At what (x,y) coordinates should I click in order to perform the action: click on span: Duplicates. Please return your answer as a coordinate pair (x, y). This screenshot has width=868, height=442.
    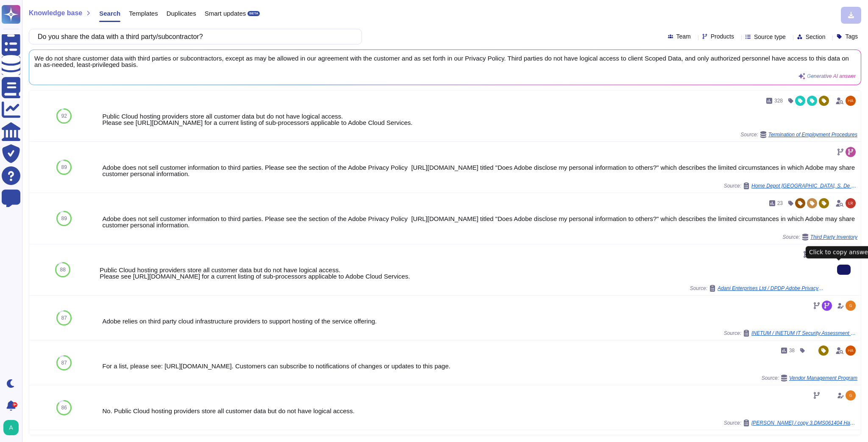
    Looking at the image, I should click on (181, 13).